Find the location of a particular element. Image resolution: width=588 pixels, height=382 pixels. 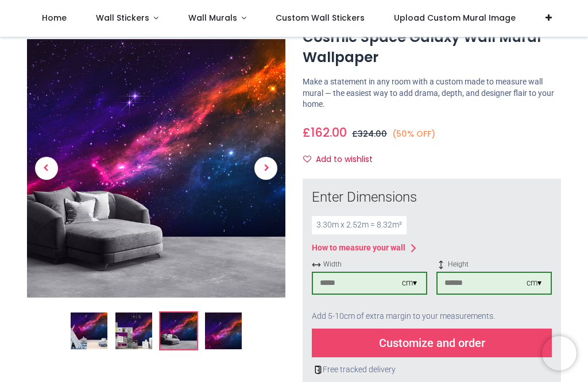

img: Cosmic Space Galaxy Wall Mural Wallpaper is located at coordinates (89, 331).